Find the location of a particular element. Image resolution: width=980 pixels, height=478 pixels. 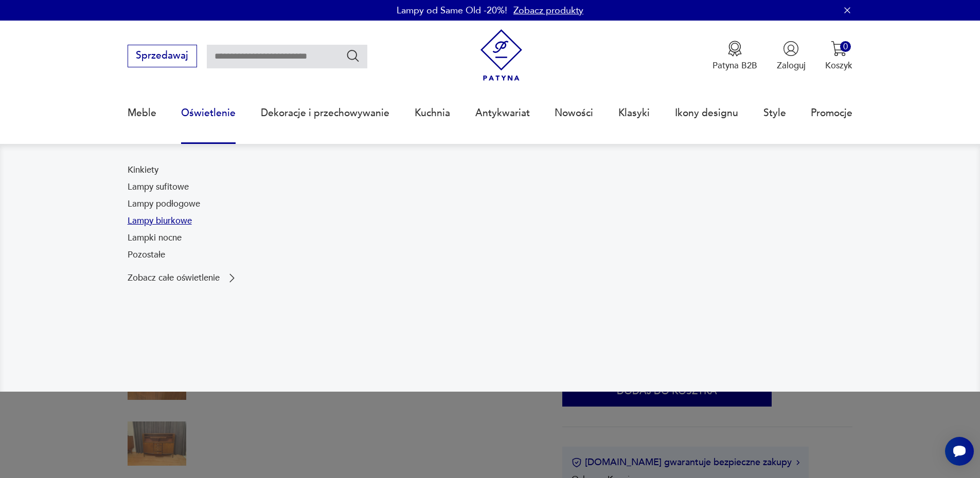

a: Kinkiety is located at coordinates (143, 170).